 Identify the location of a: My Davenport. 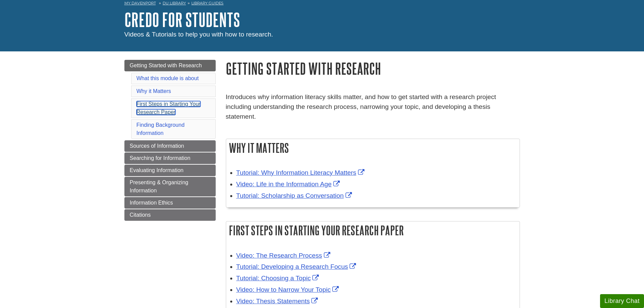
(140, 3).